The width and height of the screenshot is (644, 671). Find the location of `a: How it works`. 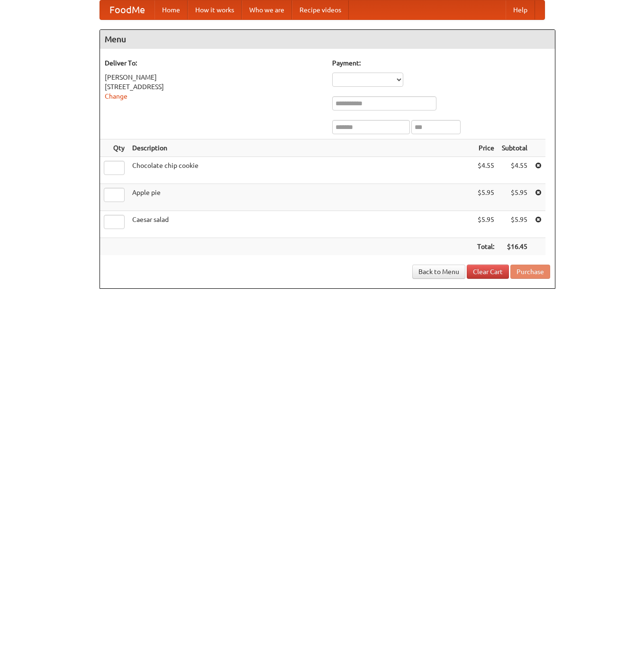

a: How it works is located at coordinates (214, 10).